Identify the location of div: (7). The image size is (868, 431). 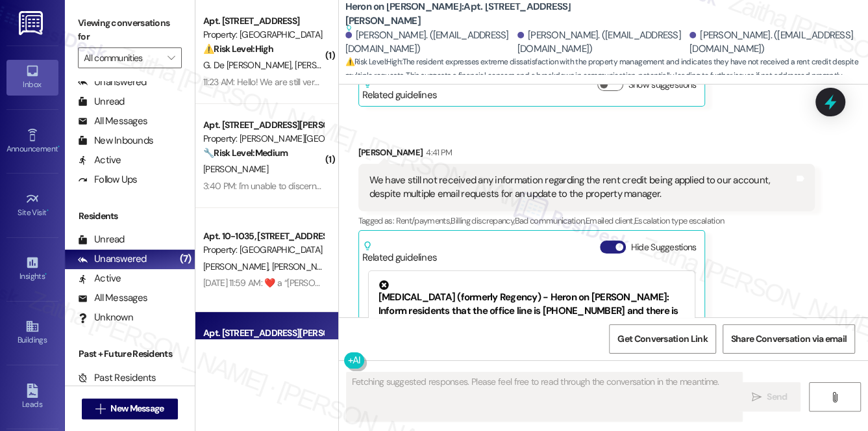
(186, 258).